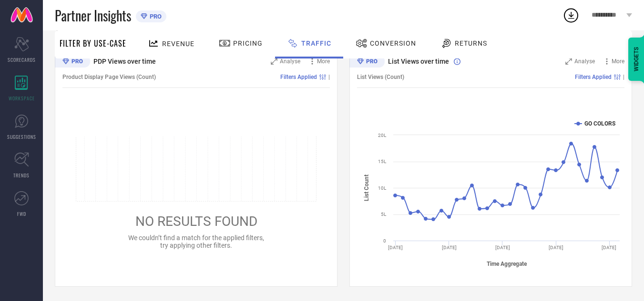 The width and height of the screenshot is (644, 301). What do you see at coordinates (382, 135) in the screenshot?
I see `text: 20L` at bounding box center [382, 135].